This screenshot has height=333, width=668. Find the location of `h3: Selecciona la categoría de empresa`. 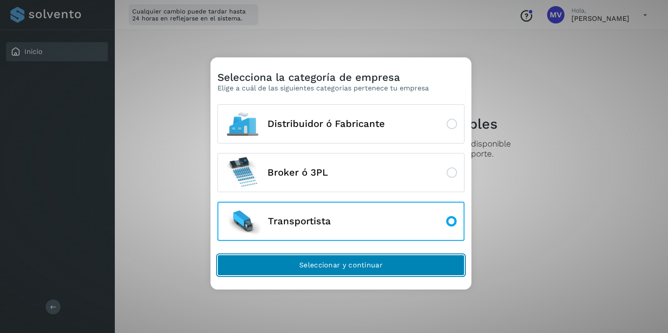

h3: Selecciona la categoría de empresa is located at coordinates (323, 77).